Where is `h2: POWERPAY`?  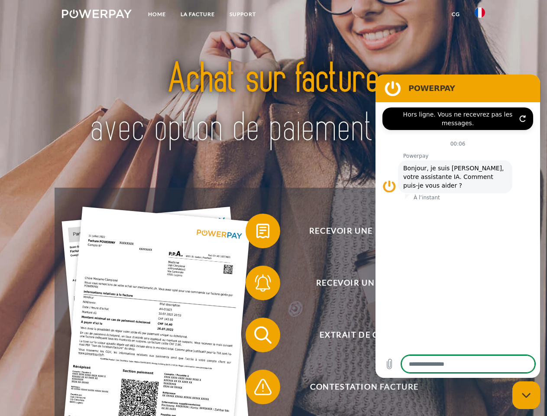 h2: POWERPAY is located at coordinates (94, 14).